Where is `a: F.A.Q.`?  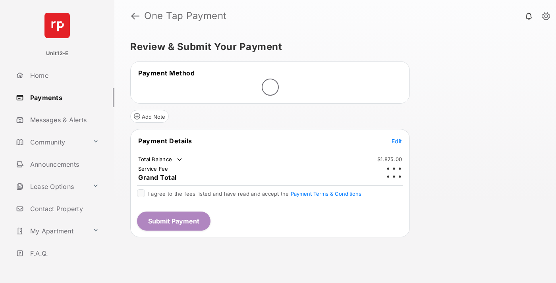
a: F.A.Q. is located at coordinates (64, 253).